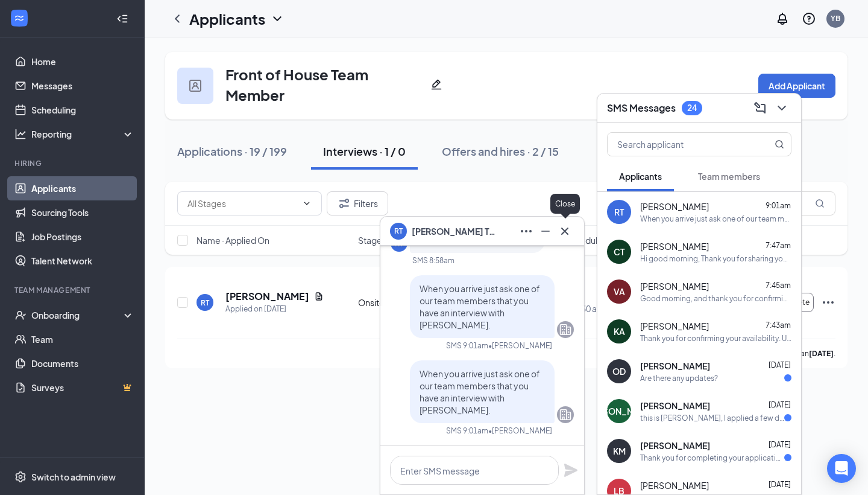 Image resolution: width=868 pixels, height=495 pixels. I want to click on a: Documents, so click(83, 363).